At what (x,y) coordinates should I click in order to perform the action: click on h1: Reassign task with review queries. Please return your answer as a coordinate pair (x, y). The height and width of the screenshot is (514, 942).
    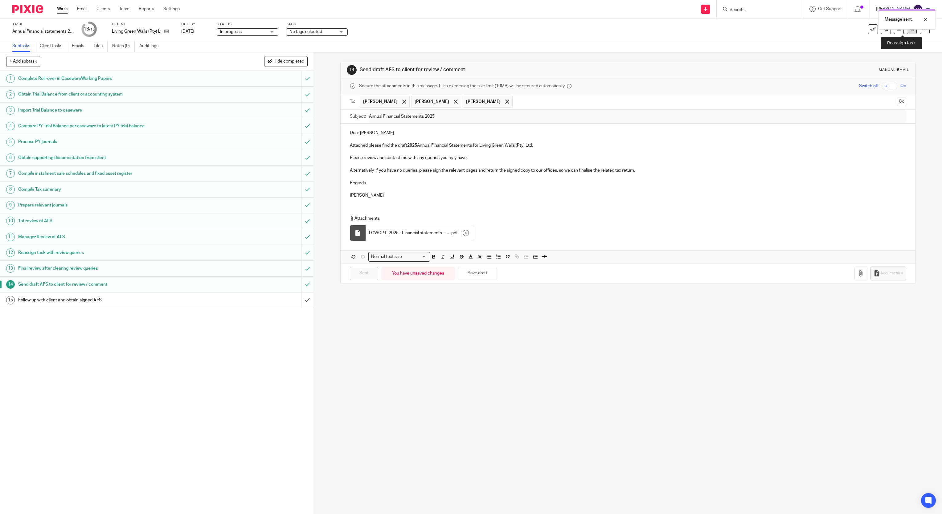
    Looking at the image, I should click on (110, 253).